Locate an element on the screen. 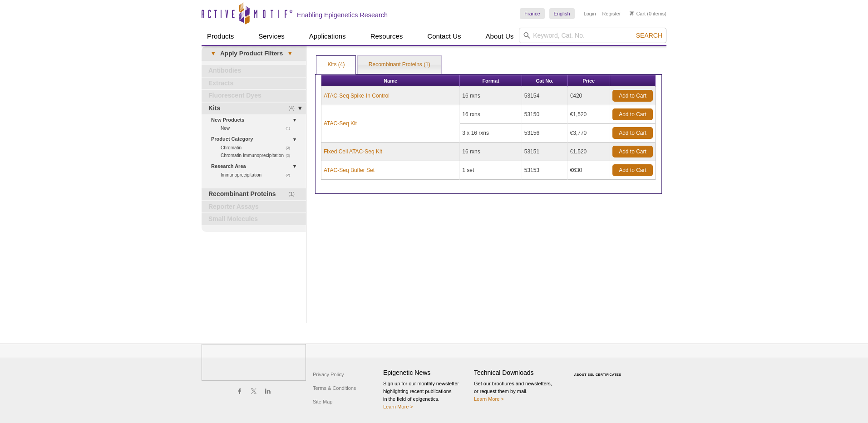 The image size is (868, 423). td: €420 is located at coordinates (589, 95).